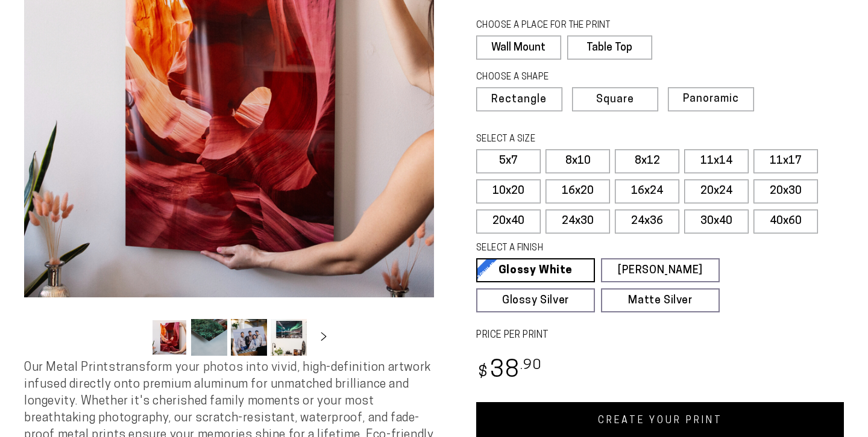 Image resolution: width=868 pixels, height=437 pixels. What do you see at coordinates (577, 222) in the screenshot?
I see `label: 24x30` at bounding box center [577, 222].